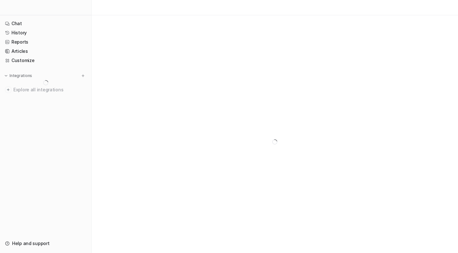 The image size is (458, 253). I want to click on a: Chat, so click(45, 24).